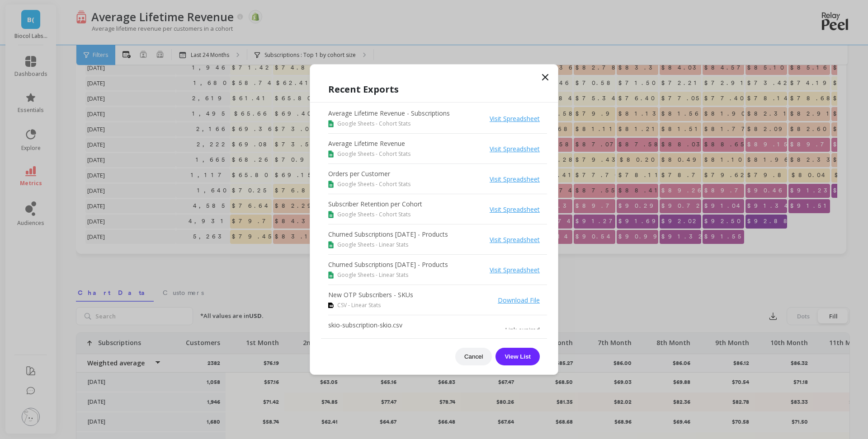  What do you see at coordinates (518, 300) in the screenshot?
I see `a: Download File` at bounding box center [518, 300].